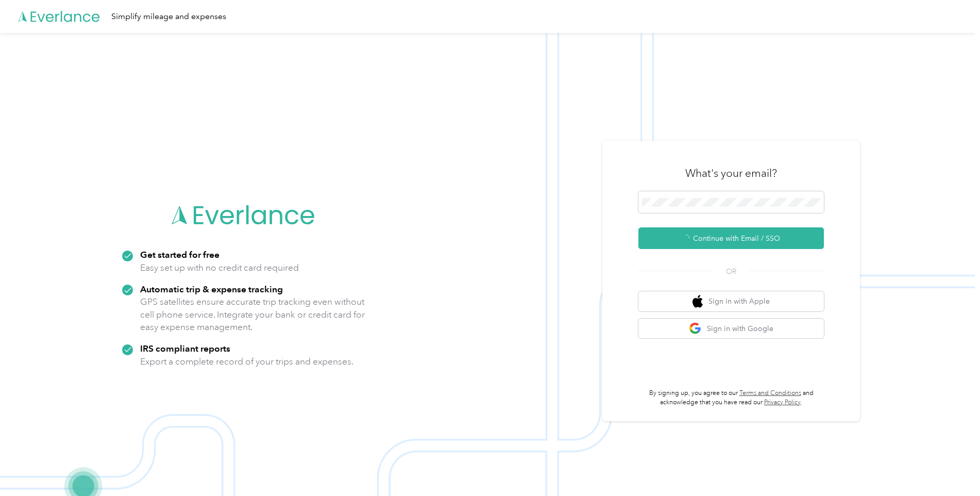 Image resolution: width=980 pixels, height=496 pixels. Describe the element at coordinates (731, 173) in the screenshot. I see `h3: What's your email?` at that location.